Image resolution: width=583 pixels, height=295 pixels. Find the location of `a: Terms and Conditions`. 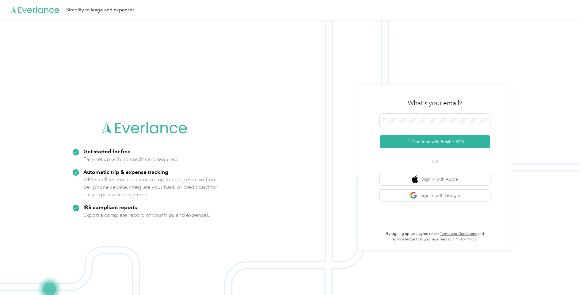

a: Terms and Conditions is located at coordinates (458, 234).